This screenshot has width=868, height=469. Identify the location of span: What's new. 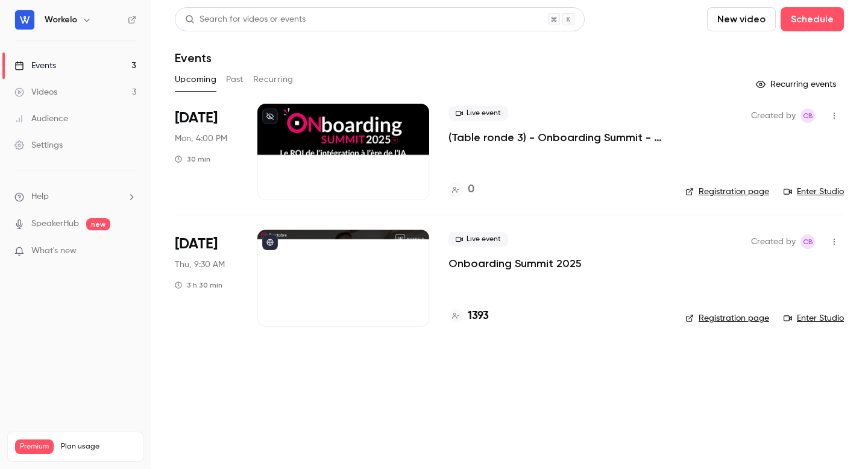
(53, 250).